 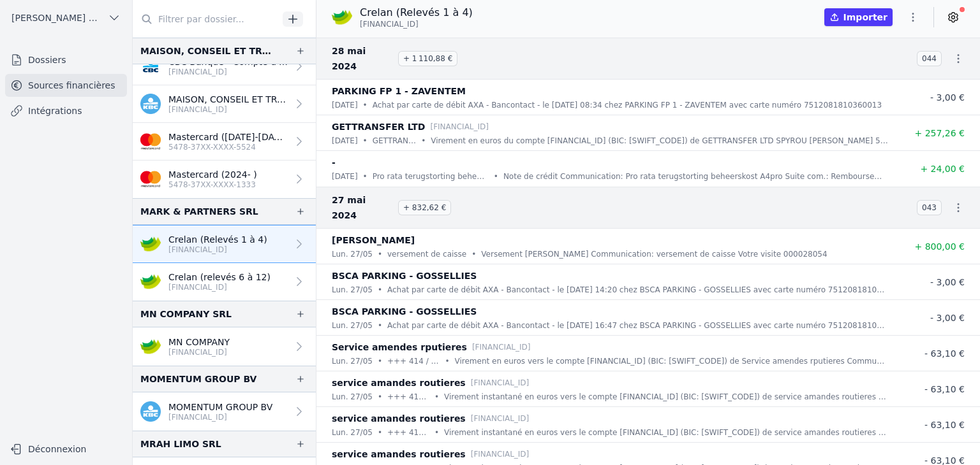 I want to click on span: + 832,62 €, so click(x=424, y=208).